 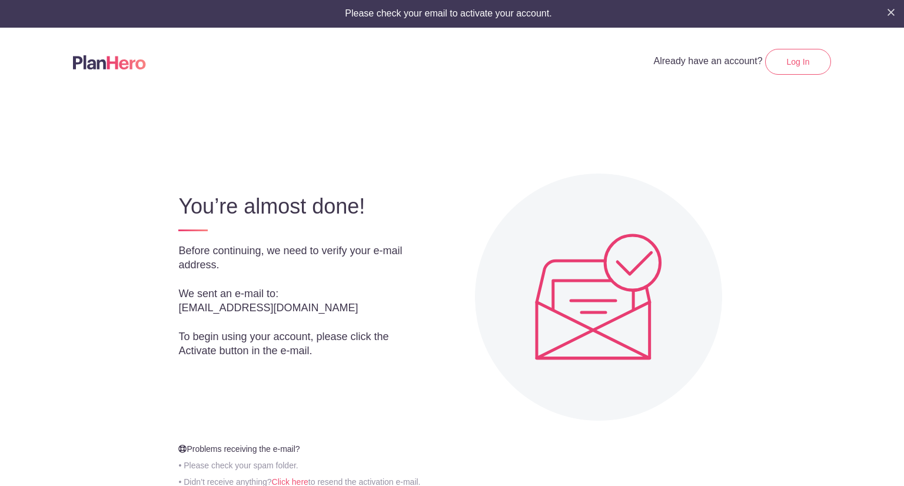 I want to click on button: Close, so click(x=891, y=12).